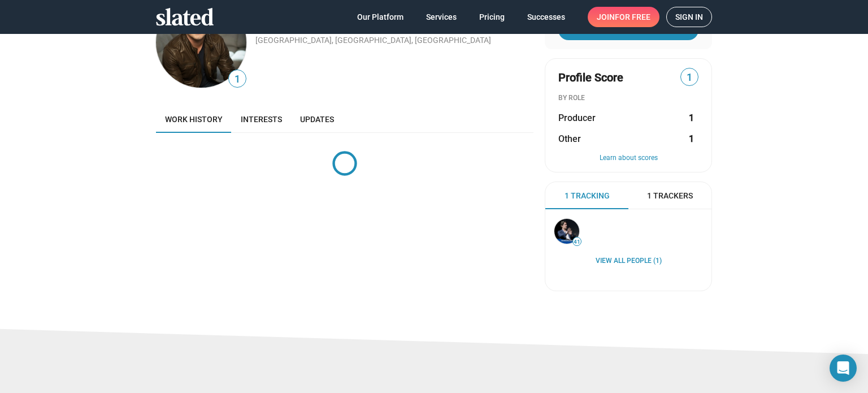 Image resolution: width=868 pixels, height=393 pixels. I want to click on div: BY ROLE, so click(628, 98).